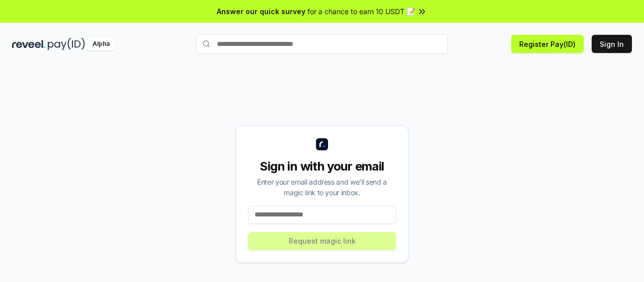 The width and height of the screenshot is (644, 282). I want to click on img: logo_small, so click(322, 144).